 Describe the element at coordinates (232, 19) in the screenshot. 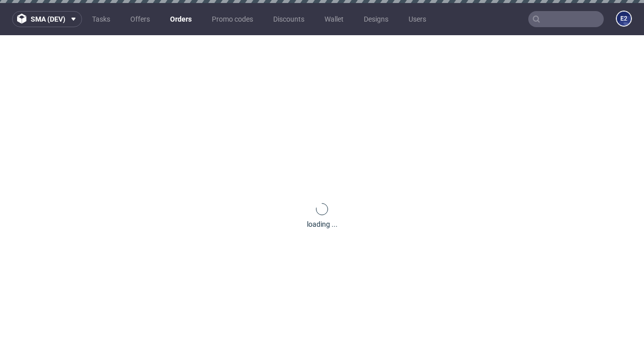

I see `a: Promo codes` at that location.